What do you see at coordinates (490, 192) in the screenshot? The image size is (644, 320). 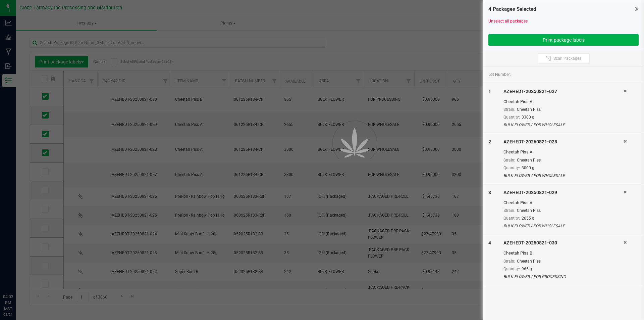 I see `span: 3` at bounding box center [490, 192].